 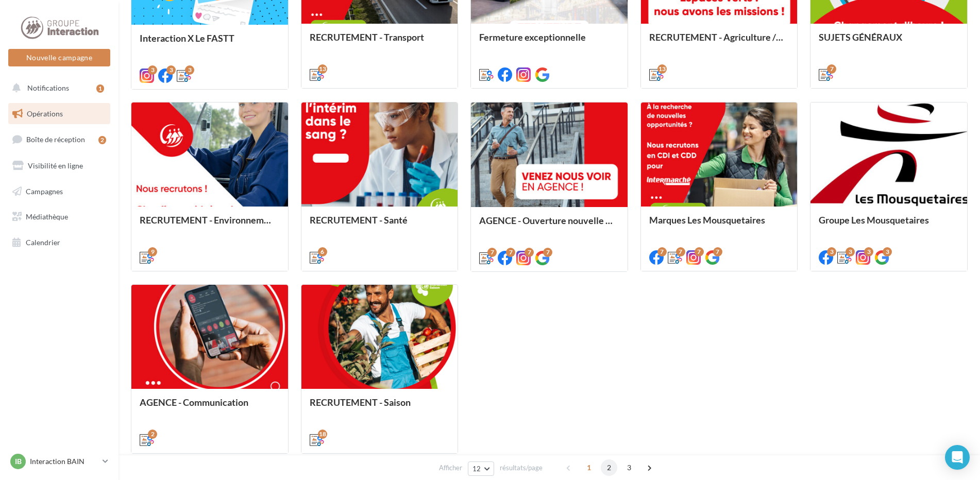 I want to click on span: 1, so click(x=589, y=468).